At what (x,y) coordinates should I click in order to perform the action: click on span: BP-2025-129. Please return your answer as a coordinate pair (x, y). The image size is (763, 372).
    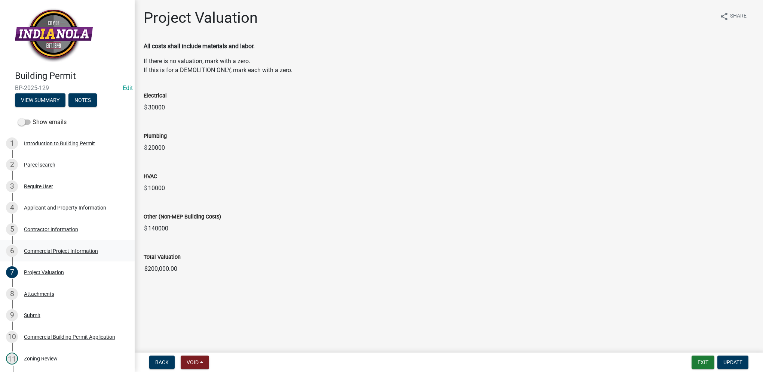
    Looking at the image, I should click on (67, 88).